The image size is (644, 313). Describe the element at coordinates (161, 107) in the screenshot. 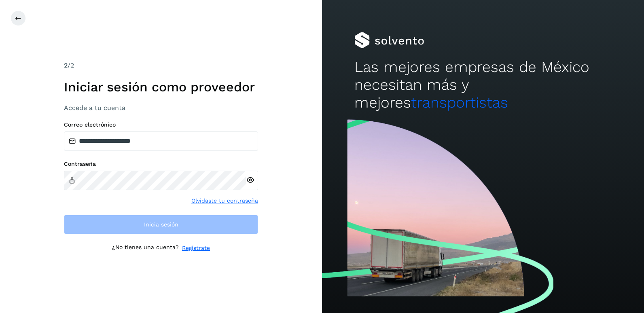

I see `h3: Accede a tu cuenta` at that location.